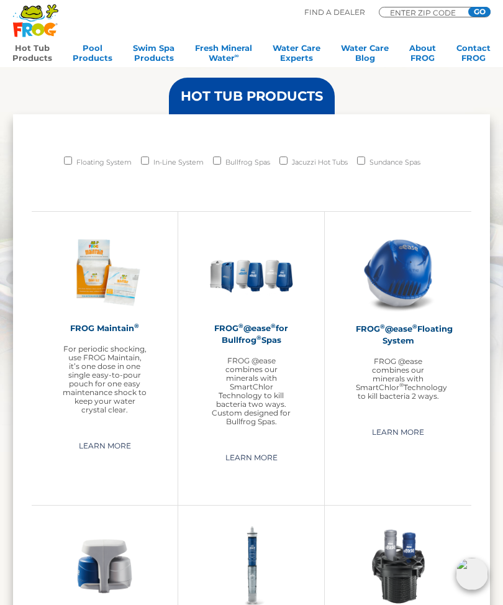 This screenshot has height=605, width=503. I want to click on img: hot-tub-product-atease-system-300x300.png, so click(398, 273).